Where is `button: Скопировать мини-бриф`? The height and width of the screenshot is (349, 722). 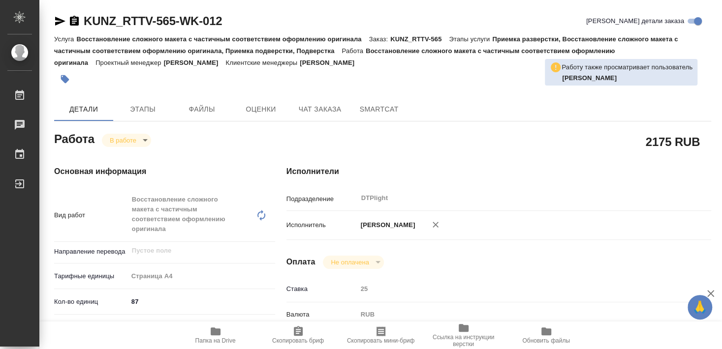 button: Скопировать мини-бриф is located at coordinates (381, 335).